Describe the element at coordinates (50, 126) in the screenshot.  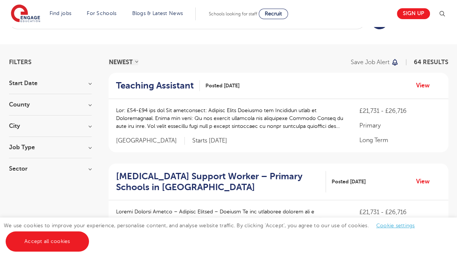
I see `h3: City` at that location.